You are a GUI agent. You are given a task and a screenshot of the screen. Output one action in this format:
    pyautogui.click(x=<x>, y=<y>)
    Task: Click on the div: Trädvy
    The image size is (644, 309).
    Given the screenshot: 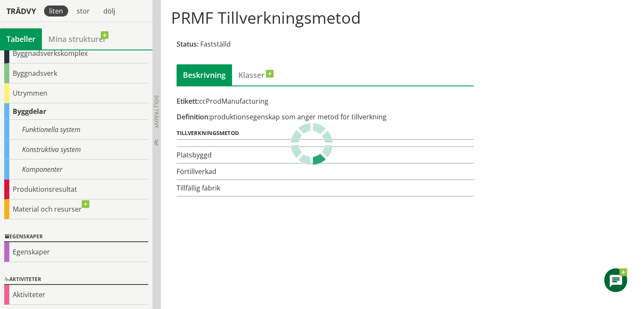 What is the action you would take?
    pyautogui.click(x=21, y=11)
    